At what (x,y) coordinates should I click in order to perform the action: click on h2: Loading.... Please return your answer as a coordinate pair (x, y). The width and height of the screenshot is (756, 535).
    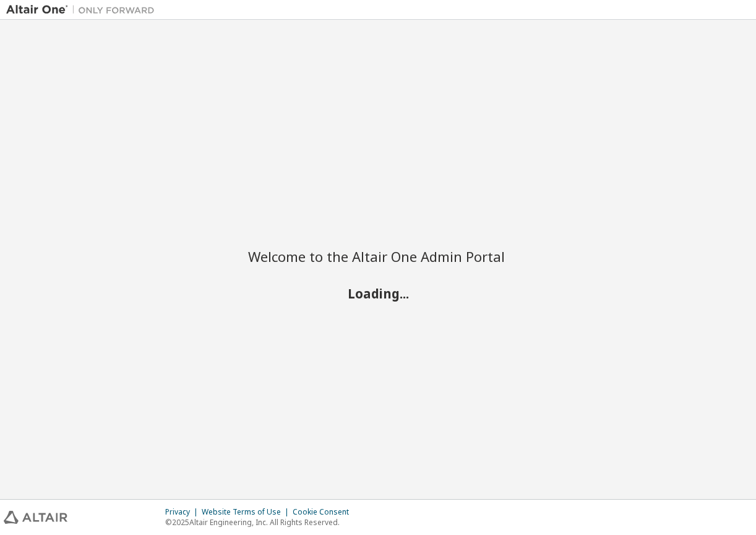
    Looking at the image, I should click on (378, 294).